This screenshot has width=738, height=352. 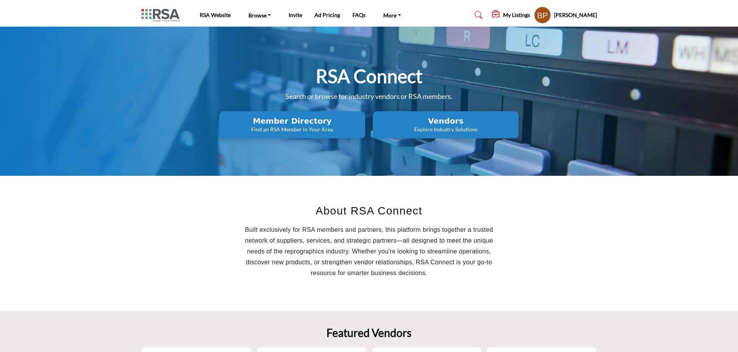 I want to click on h2: About RSA Connect, so click(x=369, y=211).